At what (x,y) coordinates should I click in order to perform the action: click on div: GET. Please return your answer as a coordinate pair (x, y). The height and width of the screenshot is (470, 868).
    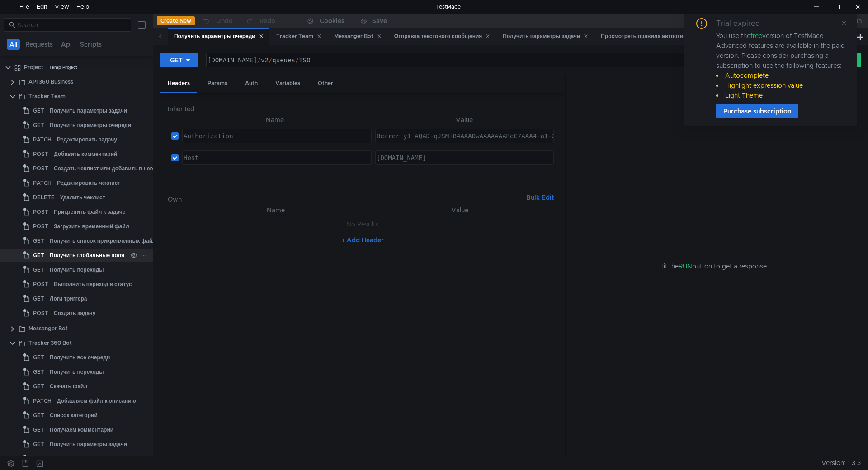
    Looking at the image, I should click on (177, 60).